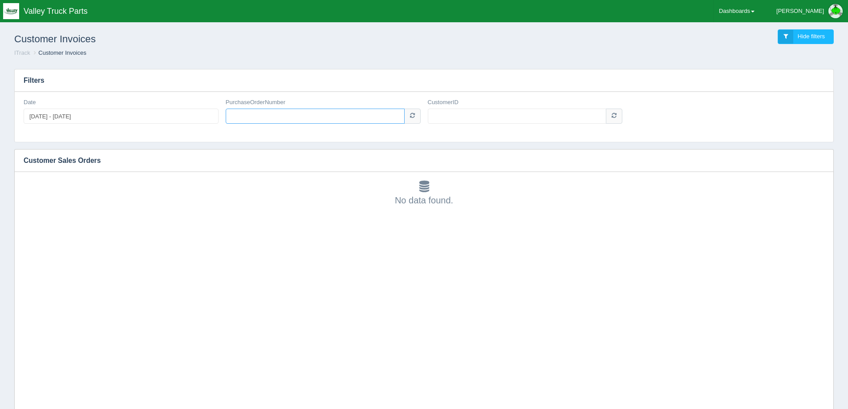 This screenshot has width=848, height=409. What do you see at coordinates (56, 11) in the screenshot?
I see `span: Valley Truck Parts` at bounding box center [56, 11].